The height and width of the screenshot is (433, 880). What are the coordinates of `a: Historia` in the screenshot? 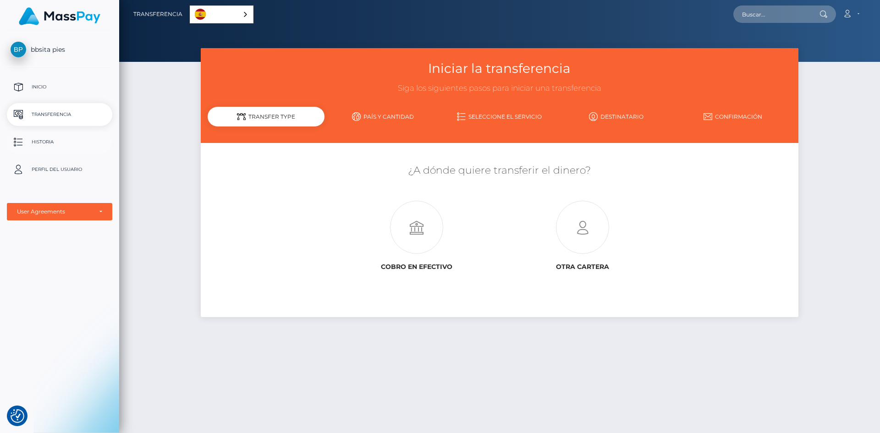 It's located at (60, 142).